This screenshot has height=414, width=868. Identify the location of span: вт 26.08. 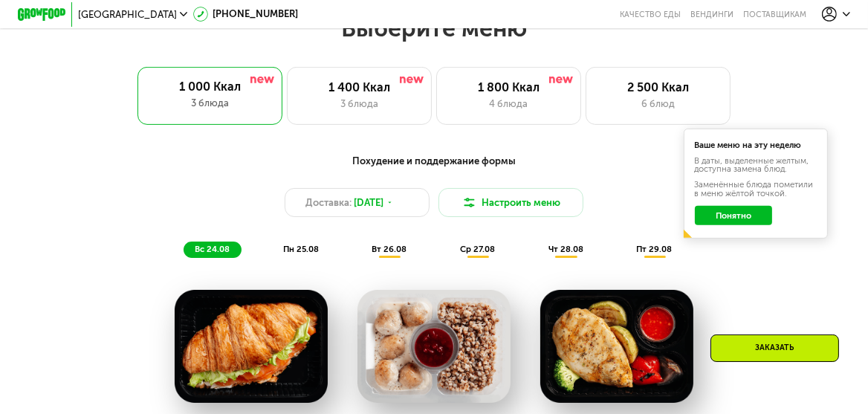
(388, 249).